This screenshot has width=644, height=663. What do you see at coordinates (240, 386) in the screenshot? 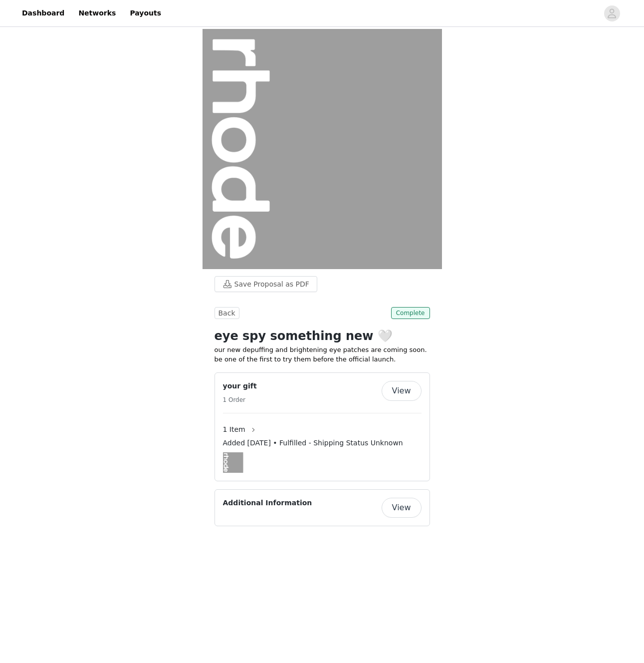
I see `h4: your gift` at bounding box center [240, 386].